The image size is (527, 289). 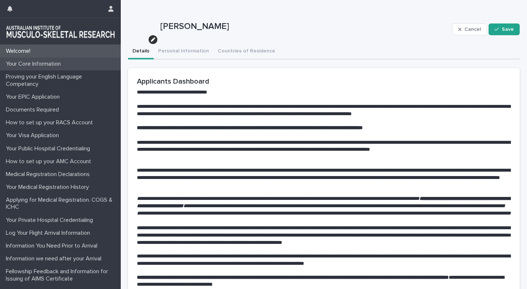 What do you see at coordinates (473, 29) in the screenshot?
I see `span: Cancel` at bounding box center [473, 29].